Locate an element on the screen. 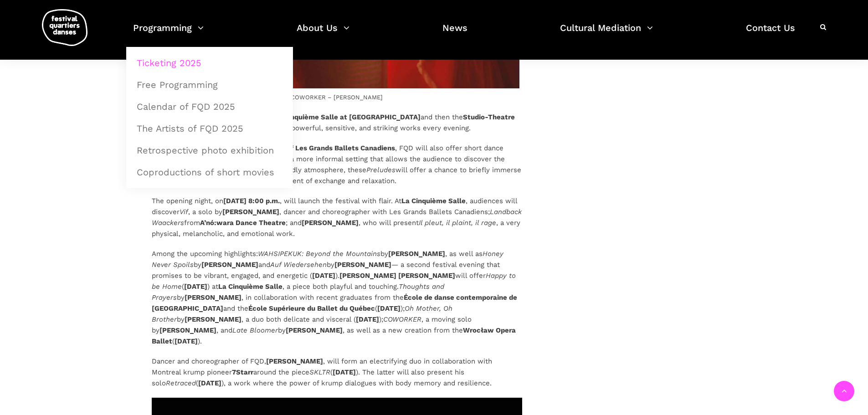  a: About Us is located at coordinates (323, 33).